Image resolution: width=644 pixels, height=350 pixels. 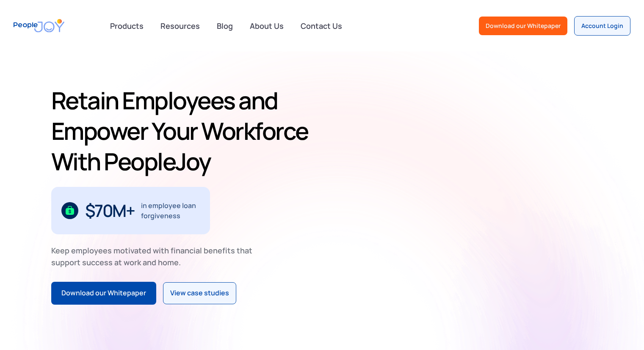 I want to click on a: Resources, so click(x=180, y=26).